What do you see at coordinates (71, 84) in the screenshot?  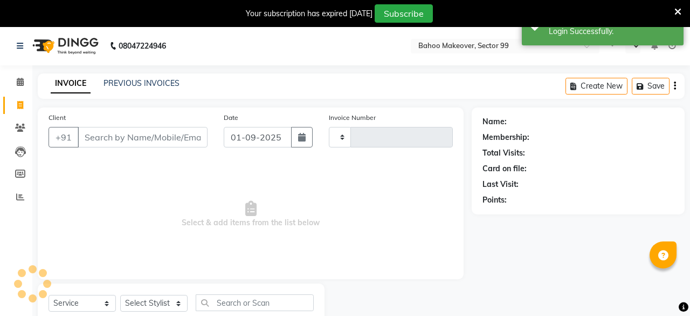 I see `a: INVOICE` at bounding box center [71, 84].